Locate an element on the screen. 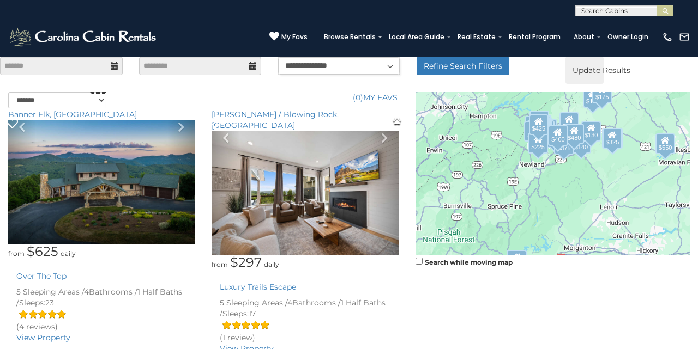  span: (1 review) is located at coordinates (237, 338).